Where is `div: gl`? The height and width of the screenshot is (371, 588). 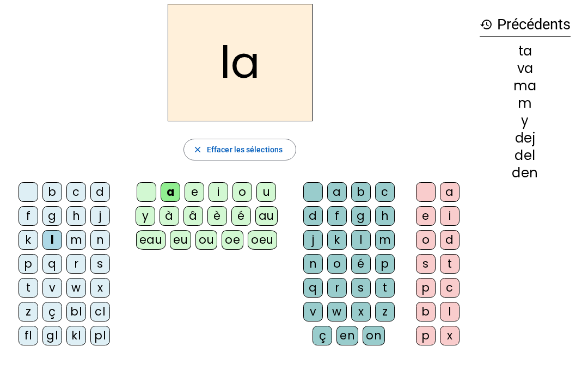
div: gl is located at coordinates (52, 336).